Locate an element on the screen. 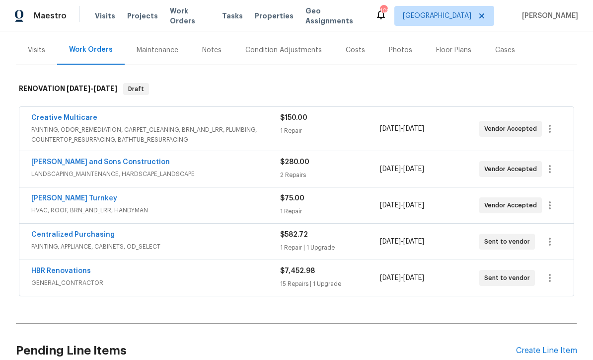 The width and height of the screenshot is (593, 360). span: Work Orders is located at coordinates (190, 16).